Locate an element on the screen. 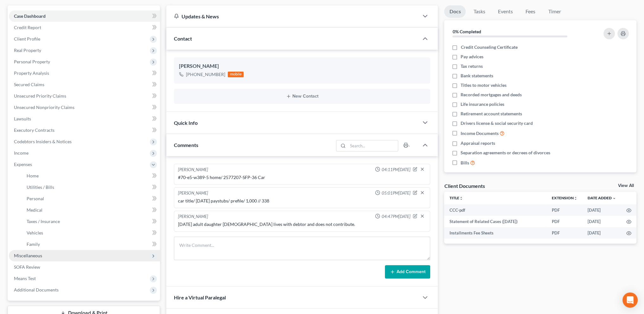 The image size is (644, 314). a: SOFA Review is located at coordinates (84, 267).